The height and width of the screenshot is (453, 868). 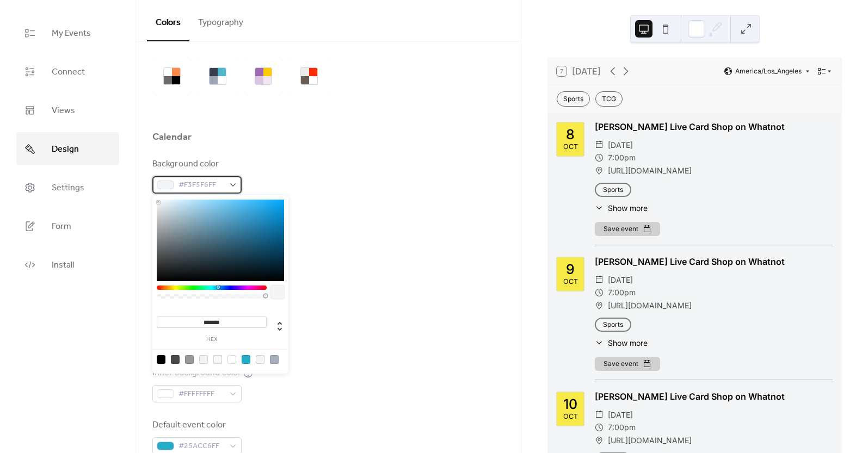 I want to click on div: rgb(165, 176, 187), so click(x=274, y=359).